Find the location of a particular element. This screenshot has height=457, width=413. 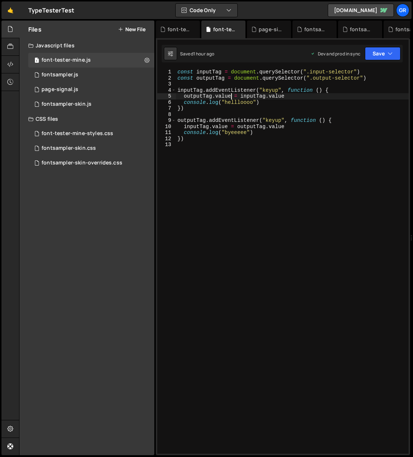

div: 6 is located at coordinates (166, 102).